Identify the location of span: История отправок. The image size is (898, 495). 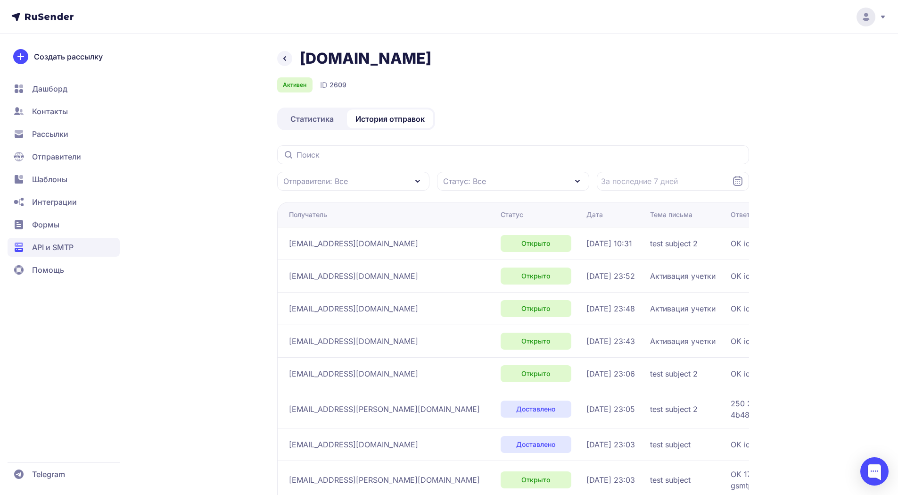
(390, 119).